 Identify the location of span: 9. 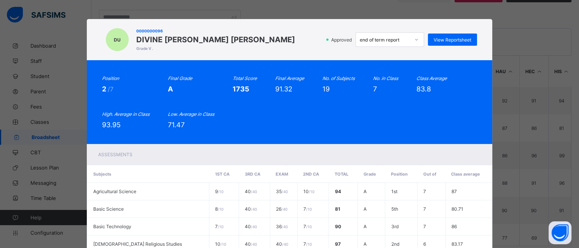
(219, 191).